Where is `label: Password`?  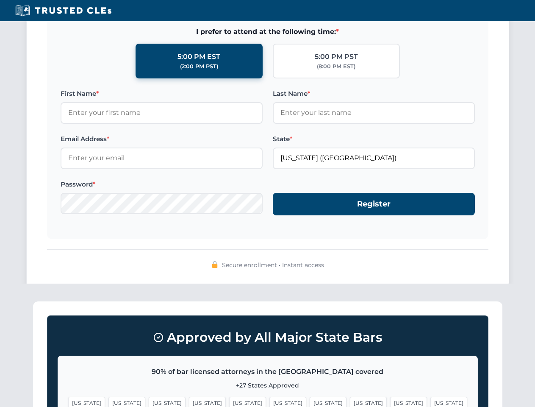 label: Password is located at coordinates (162, 184).